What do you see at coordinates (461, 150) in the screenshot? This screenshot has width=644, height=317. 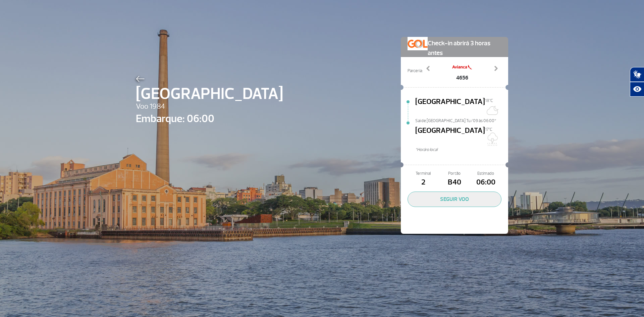 I see `span: *Horáro local` at bounding box center [461, 150].